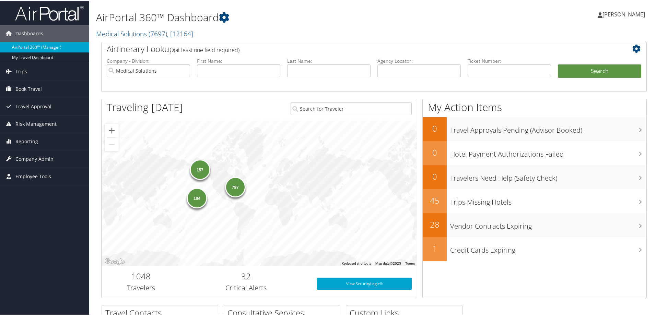 The image size is (656, 315). I want to click on span: Book Travel, so click(28, 89).